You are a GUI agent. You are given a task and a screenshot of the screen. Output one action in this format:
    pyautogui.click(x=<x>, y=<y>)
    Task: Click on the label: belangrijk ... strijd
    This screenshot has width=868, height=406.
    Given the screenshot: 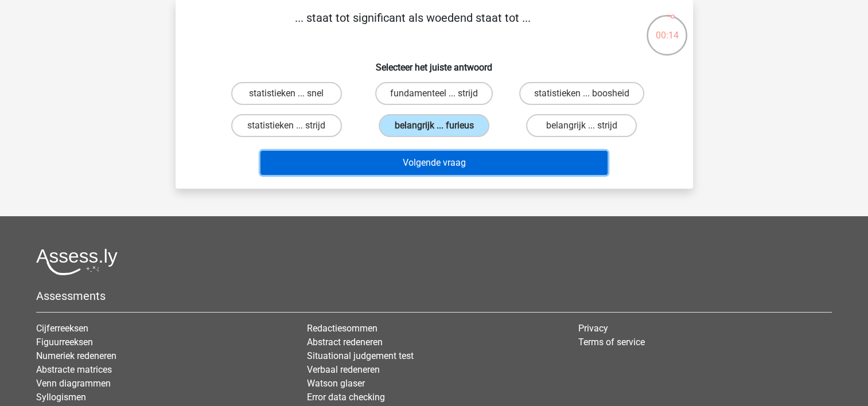 What is the action you would take?
    pyautogui.click(x=581, y=126)
    